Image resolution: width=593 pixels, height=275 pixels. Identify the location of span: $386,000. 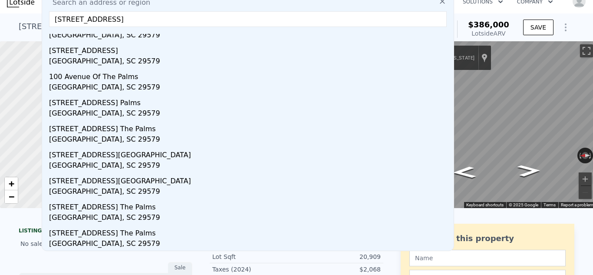
(489, 24).